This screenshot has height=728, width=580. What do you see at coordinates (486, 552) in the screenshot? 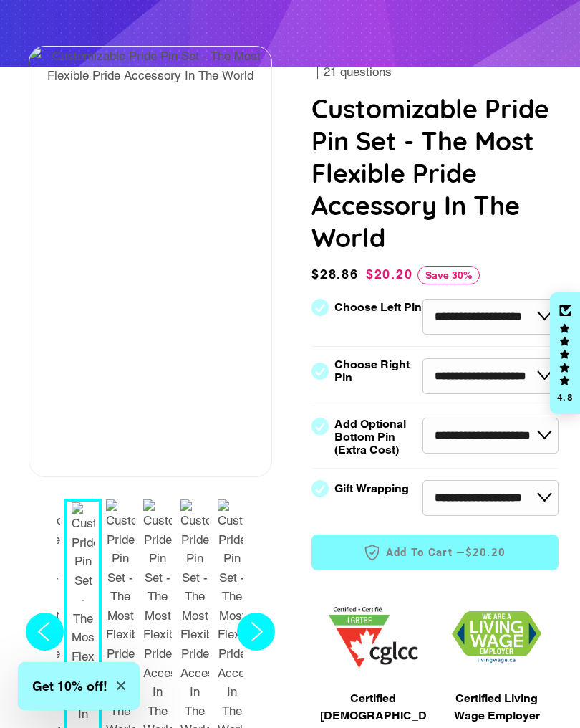
I see `span: $20.20` at bounding box center [486, 552].